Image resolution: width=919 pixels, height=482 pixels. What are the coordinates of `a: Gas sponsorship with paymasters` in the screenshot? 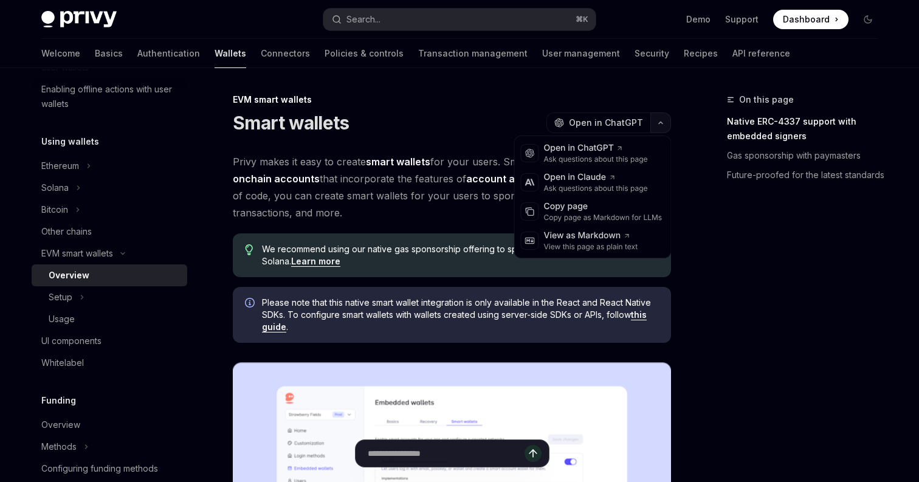 It's located at (807, 156).